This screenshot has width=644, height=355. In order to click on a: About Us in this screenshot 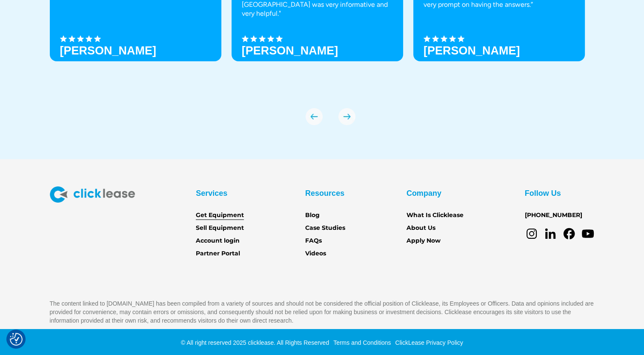, I will do `click(421, 228)`.